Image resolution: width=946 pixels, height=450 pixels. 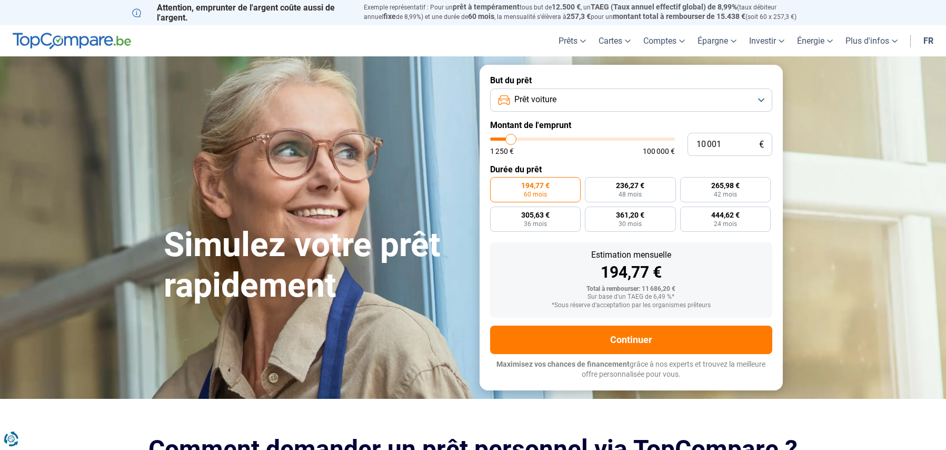 What do you see at coordinates (631, 272) in the screenshot?
I see `div: 194,77 €` at bounding box center [631, 272].